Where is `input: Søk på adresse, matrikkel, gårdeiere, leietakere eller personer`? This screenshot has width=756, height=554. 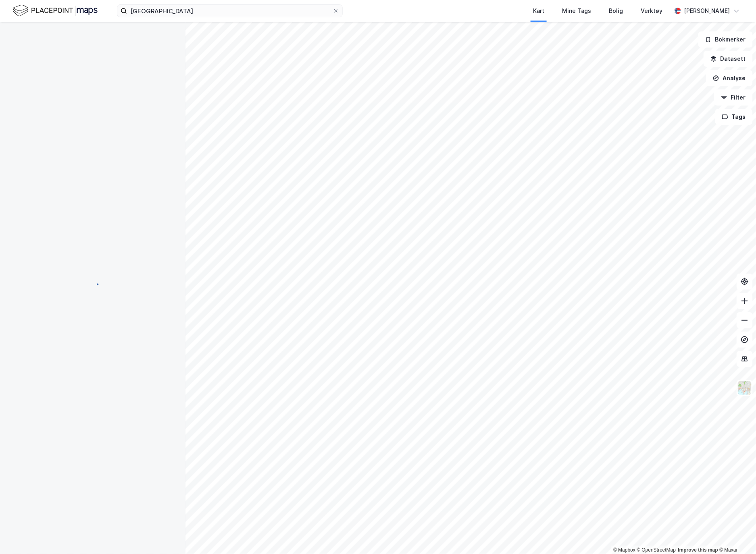
input: Søk på adresse, matrikkel, gårdeiere, leietakere eller personer is located at coordinates (230, 11).